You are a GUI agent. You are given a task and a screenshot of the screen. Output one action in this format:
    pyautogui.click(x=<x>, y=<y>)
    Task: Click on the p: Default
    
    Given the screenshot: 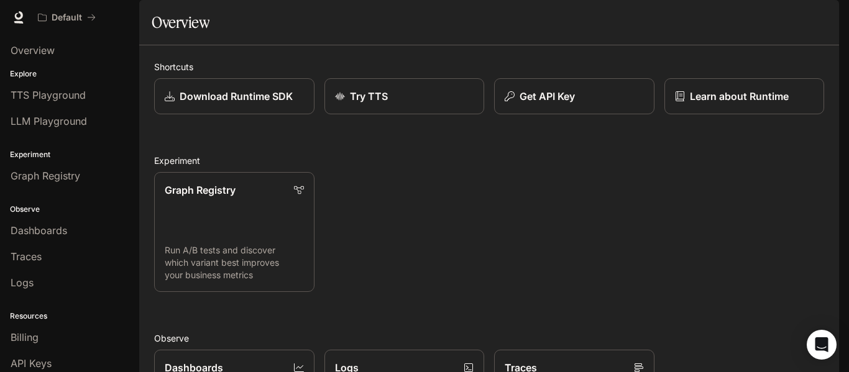 What is the action you would take?
    pyautogui.click(x=67, y=17)
    